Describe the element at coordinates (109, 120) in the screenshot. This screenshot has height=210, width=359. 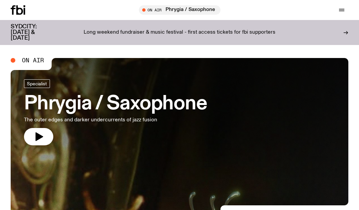
I see `p: The outer edges and darker undercurrents of jazz fusion` at that location.